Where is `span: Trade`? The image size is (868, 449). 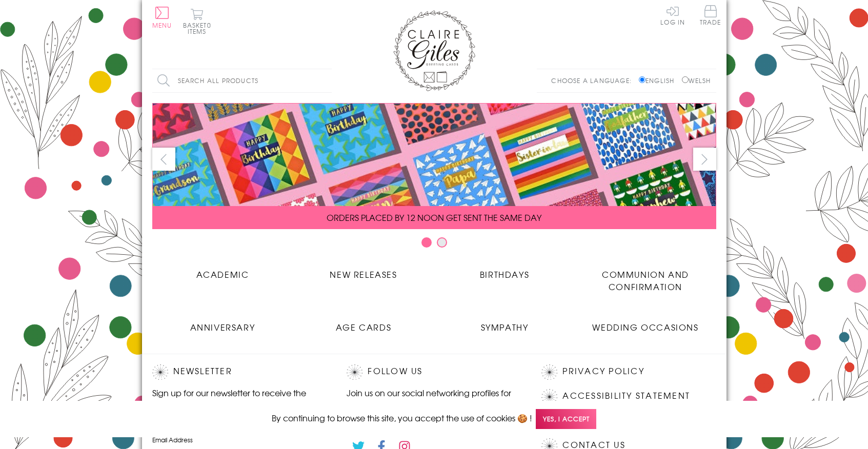 span: Trade is located at coordinates (710, 15).